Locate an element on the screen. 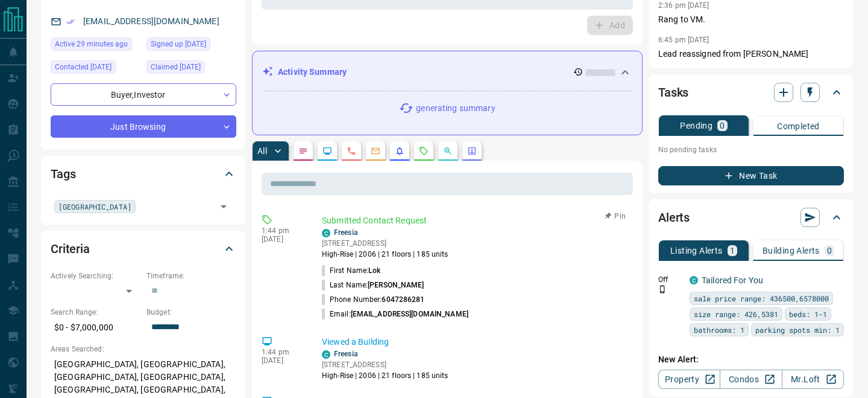 This screenshot has height=398, width=868. div: Criteria is located at coordinates (144, 249).